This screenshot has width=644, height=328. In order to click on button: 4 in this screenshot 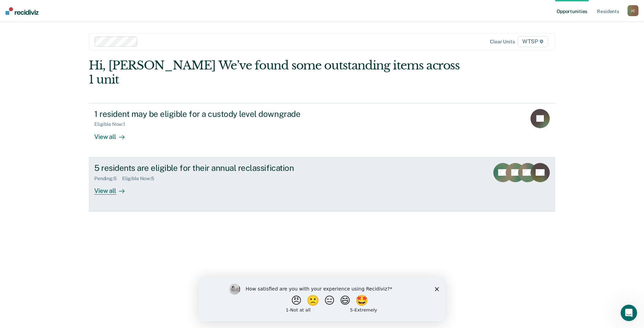, I will do `click(147, 24)`.